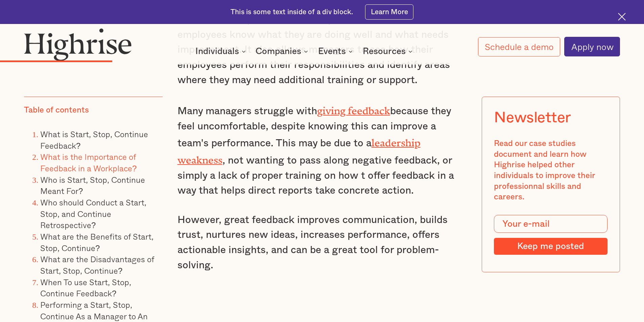 The height and width of the screenshot is (322, 644). Describe the element at coordinates (322, 150) in the screenshot. I see `p: Many managers struggle with because they feel uncomfortable, despite knowing this can improve a t...` at that location.